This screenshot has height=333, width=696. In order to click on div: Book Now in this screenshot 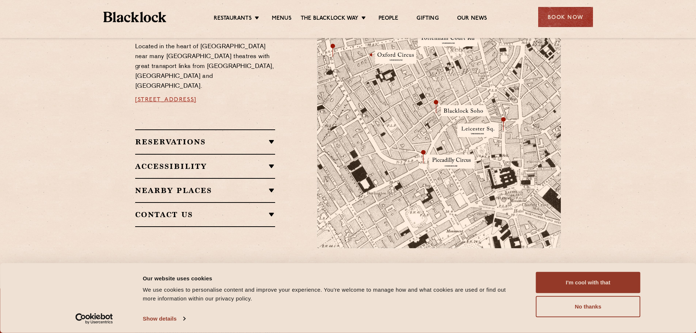, I will do `click(566, 17)`.